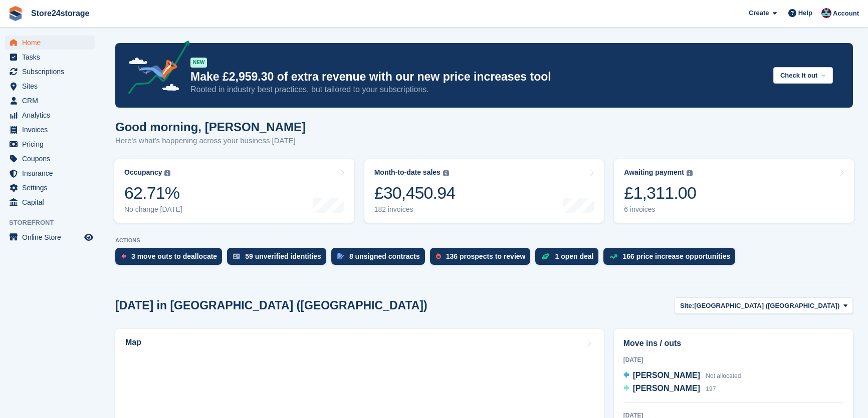 The height and width of the screenshot is (418, 868). I want to click on a: 136 prospects to review, so click(483, 259).